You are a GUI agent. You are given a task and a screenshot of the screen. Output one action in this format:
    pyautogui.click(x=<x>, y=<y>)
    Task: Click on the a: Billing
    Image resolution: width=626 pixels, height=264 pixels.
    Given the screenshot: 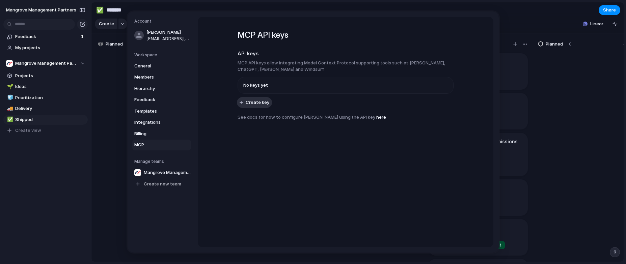 What is the action you would take?
    pyautogui.click(x=162, y=134)
    